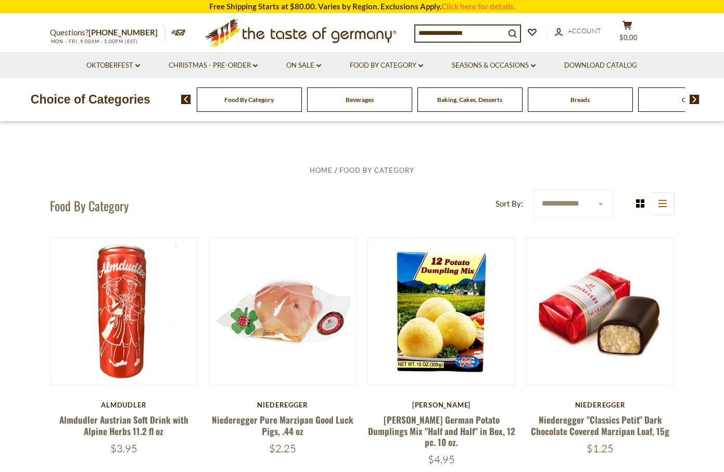 The image size is (724, 472). Describe the element at coordinates (124, 448) in the screenshot. I see `span: $3.95` at that location.